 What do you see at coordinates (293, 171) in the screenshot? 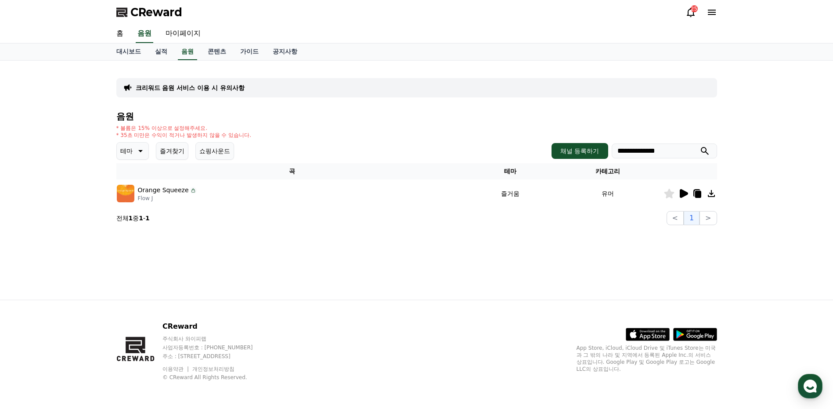
I see `th: 곡` at bounding box center [293, 171].